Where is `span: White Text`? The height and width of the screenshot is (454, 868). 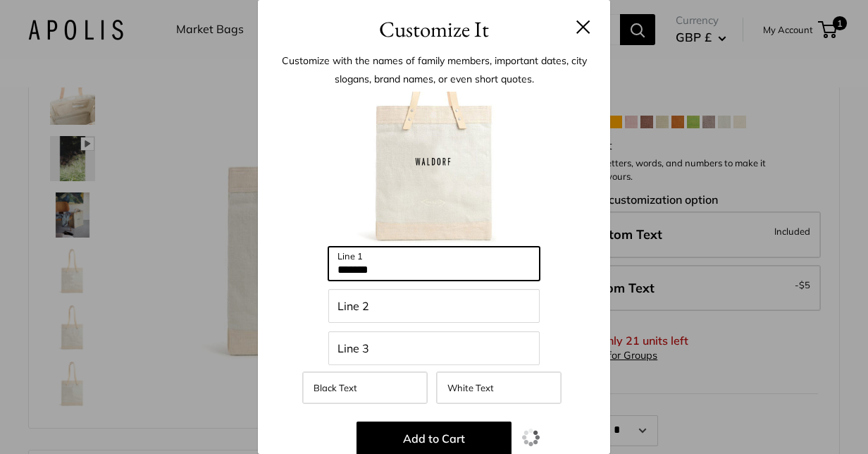
span: White Text is located at coordinates (470, 388).